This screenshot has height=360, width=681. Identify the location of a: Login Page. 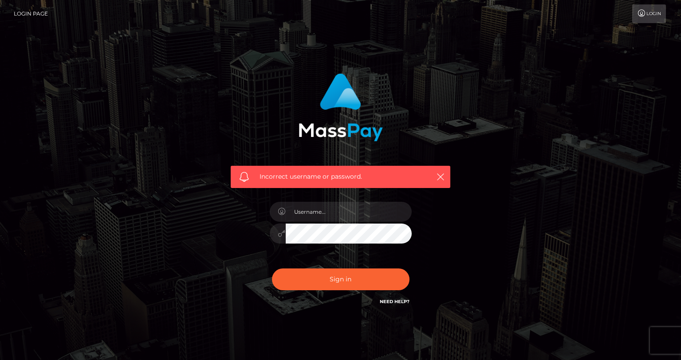
(31, 14).